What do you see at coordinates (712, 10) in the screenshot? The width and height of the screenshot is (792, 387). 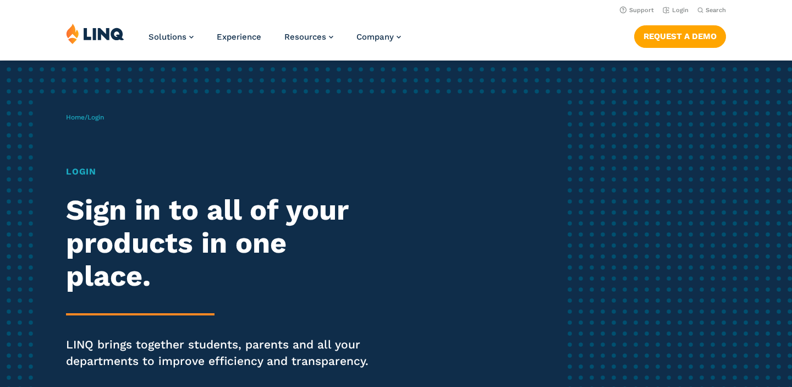 I see `button: Open Search Bar` at bounding box center [712, 10].